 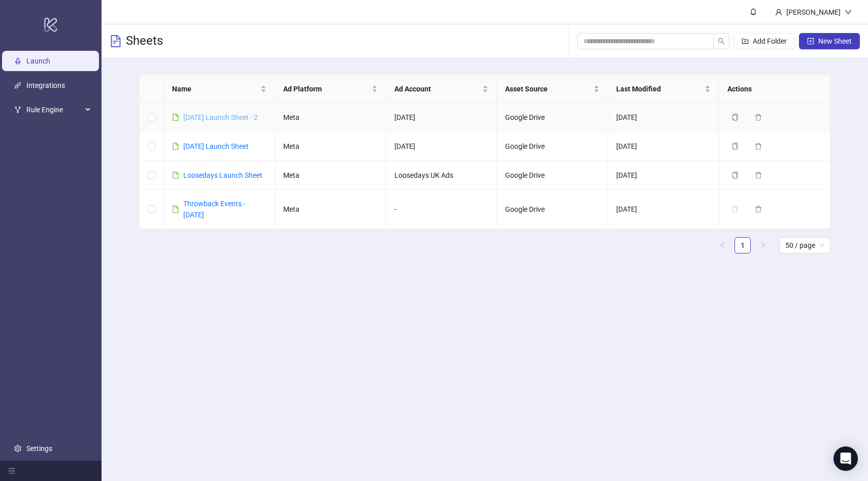 I want to click on span: left, so click(x=722, y=245).